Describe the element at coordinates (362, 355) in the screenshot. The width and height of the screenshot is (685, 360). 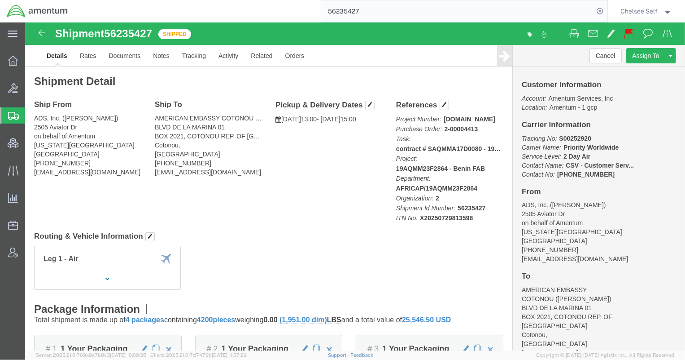
I see `a: Feedback` at that location.